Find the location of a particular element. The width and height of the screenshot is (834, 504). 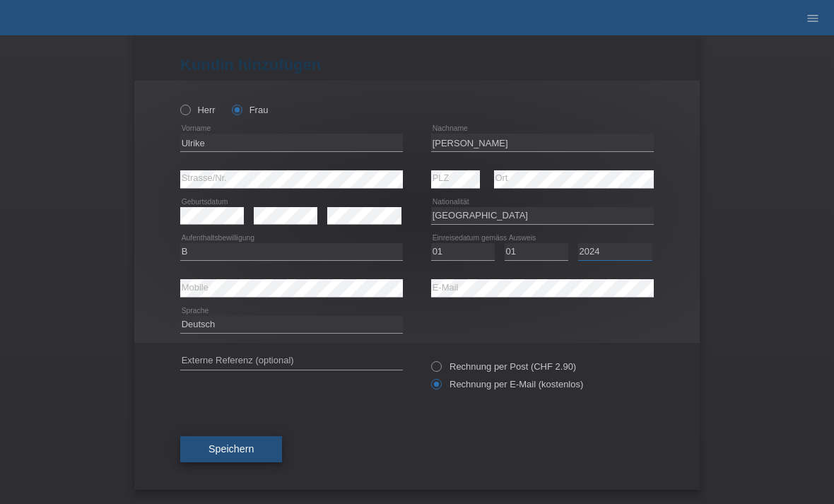

label: Herr is located at coordinates (198, 110).